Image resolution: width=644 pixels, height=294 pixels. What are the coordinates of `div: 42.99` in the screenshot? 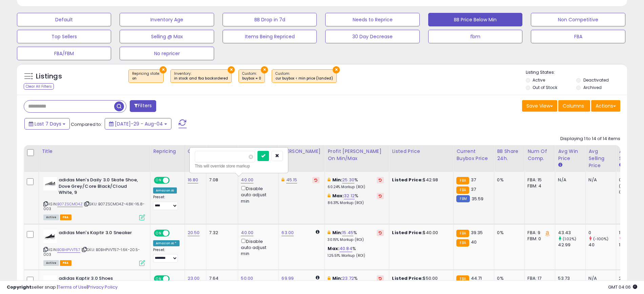 It's located at (572, 245).